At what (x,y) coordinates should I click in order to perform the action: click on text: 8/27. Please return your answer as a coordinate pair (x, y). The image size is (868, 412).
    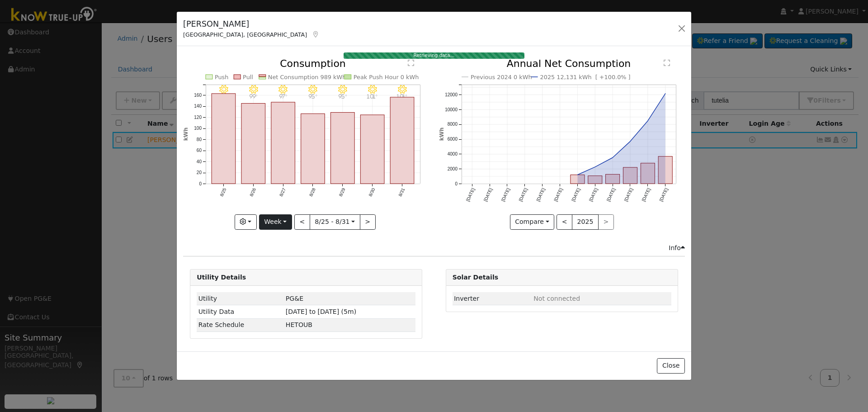
    Looking at the image, I should click on (282, 192).